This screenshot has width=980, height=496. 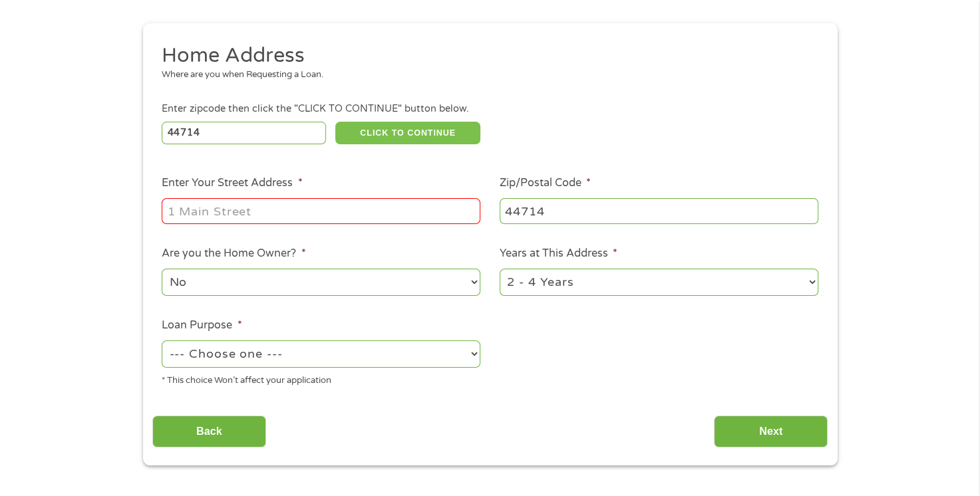 What do you see at coordinates (233, 253) in the screenshot?
I see `label: Are you the Home Owner?` at bounding box center [233, 253].